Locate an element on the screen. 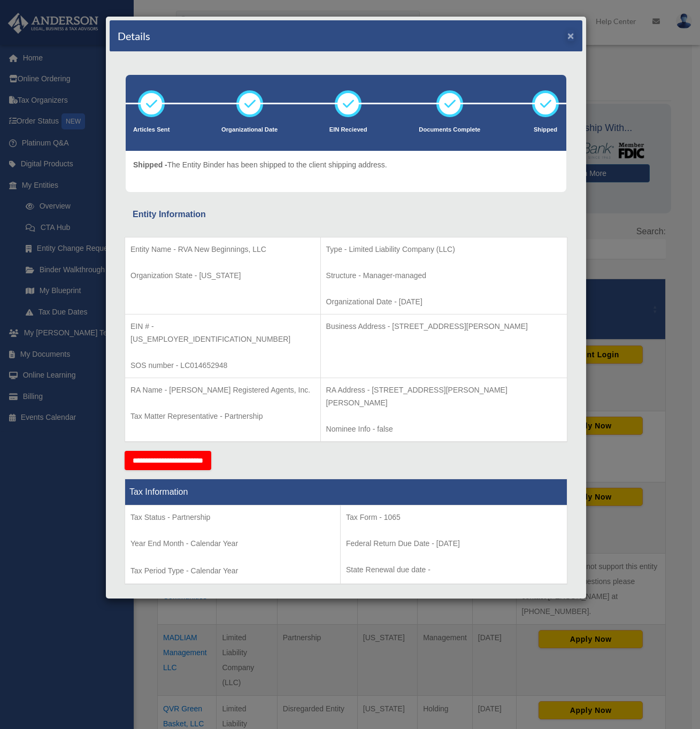  p: State Renewal due date - is located at coordinates (453, 570).